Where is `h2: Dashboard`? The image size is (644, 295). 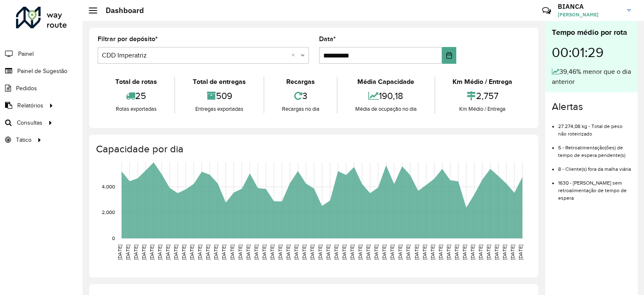
h2: Dashboard is located at coordinates (121, 11).